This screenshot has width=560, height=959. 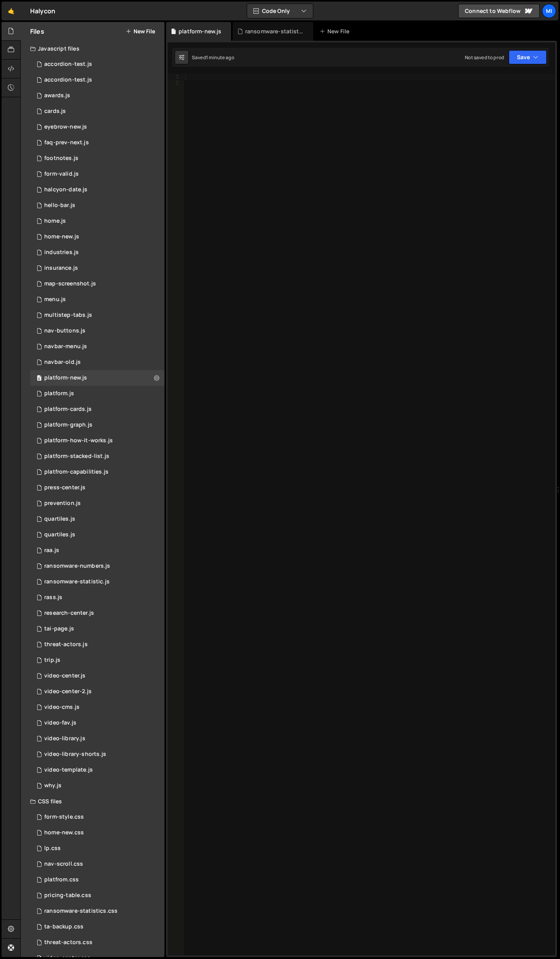 What do you see at coordinates (97, 330) in the screenshot?
I see `div: 6189/43633.js` at bounding box center [97, 330].